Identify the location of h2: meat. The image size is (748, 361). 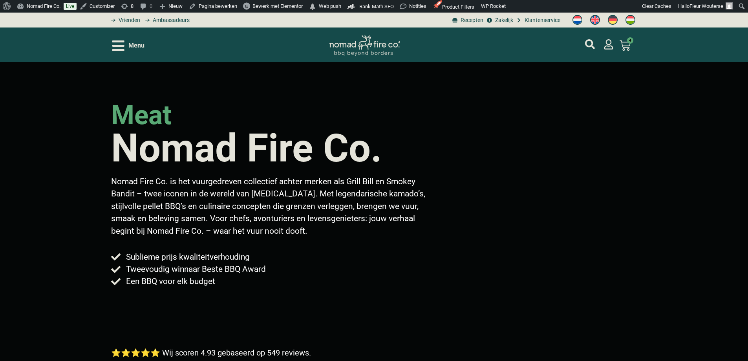
(141, 115).